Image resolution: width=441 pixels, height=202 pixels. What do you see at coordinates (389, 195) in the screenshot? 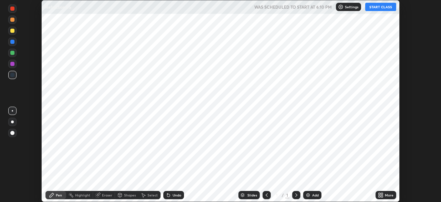
I see `div: More` at bounding box center [389, 195].